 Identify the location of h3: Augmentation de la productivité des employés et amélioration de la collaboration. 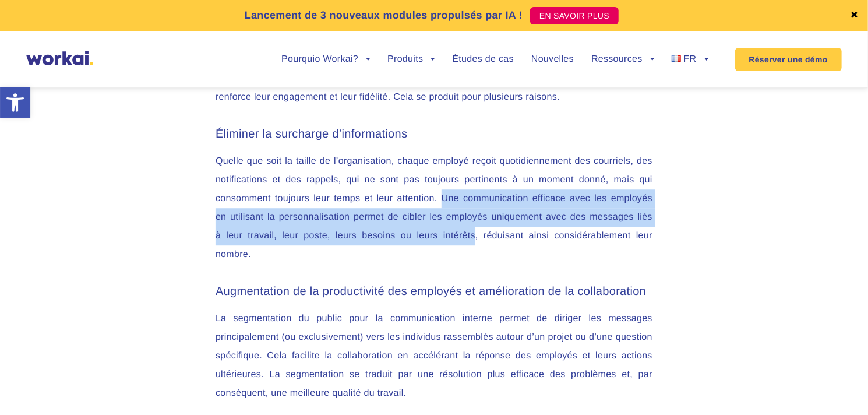
(434, 291).